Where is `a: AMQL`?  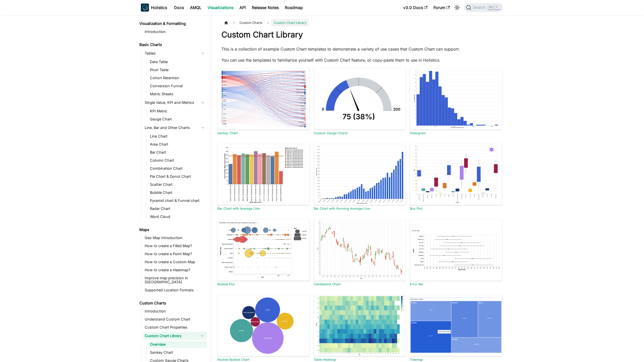 a: AMQL is located at coordinates (196, 8).